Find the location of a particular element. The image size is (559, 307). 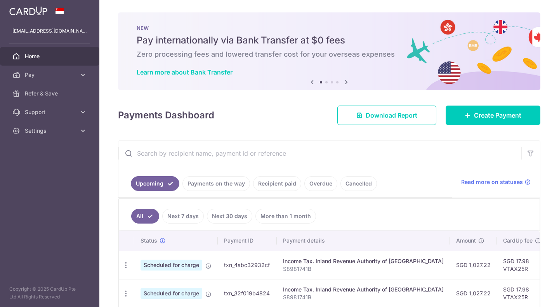

img: Bank transfer banner is located at coordinates (329, 51).